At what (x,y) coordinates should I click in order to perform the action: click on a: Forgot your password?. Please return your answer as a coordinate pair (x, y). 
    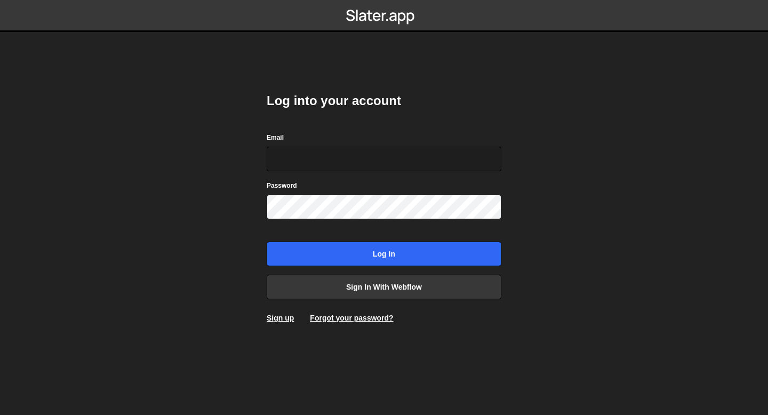
    Looking at the image, I should click on (351, 318).